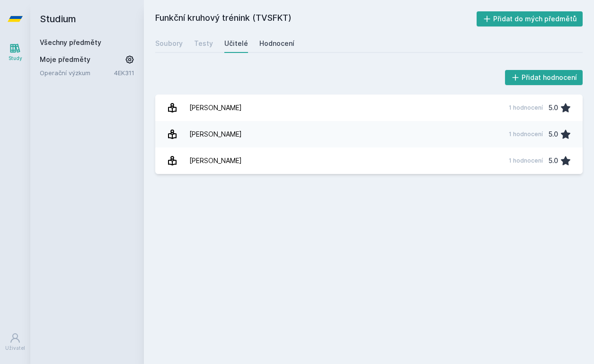 Image resolution: width=594 pixels, height=364 pixels. What do you see at coordinates (236, 43) in the screenshot?
I see `div: Učitelé` at bounding box center [236, 43].